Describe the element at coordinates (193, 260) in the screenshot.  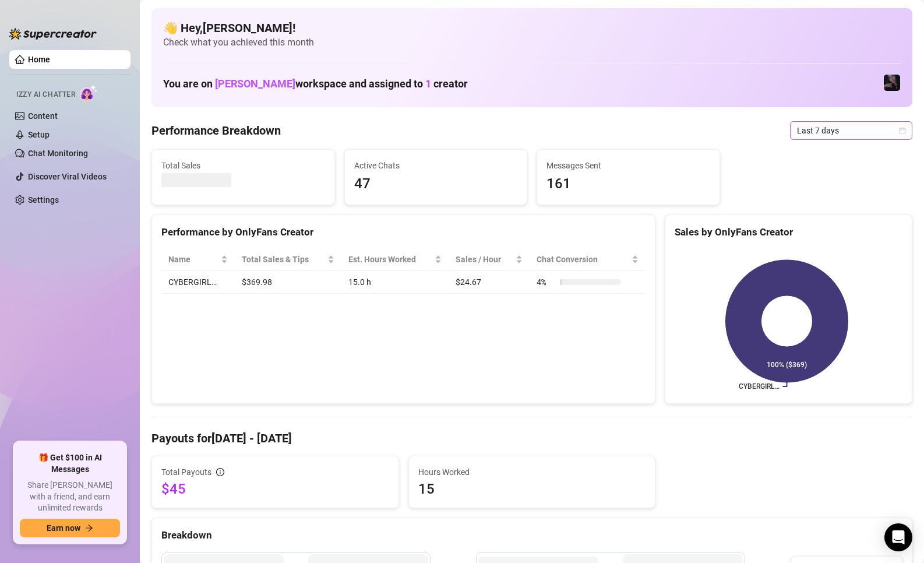
I see `span: Name` at that location.